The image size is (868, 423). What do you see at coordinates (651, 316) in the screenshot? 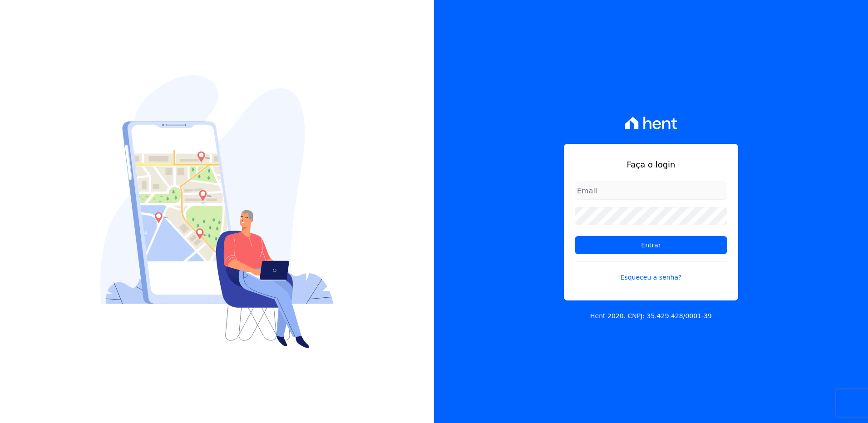
I see `p: Hent 2020. CNPJ: 35.429.428/0001-39` at bounding box center [651, 316].